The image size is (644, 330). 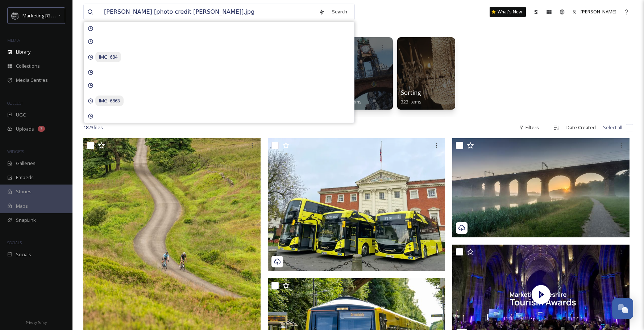 I want to click on button: Open Chat, so click(x=622, y=308).